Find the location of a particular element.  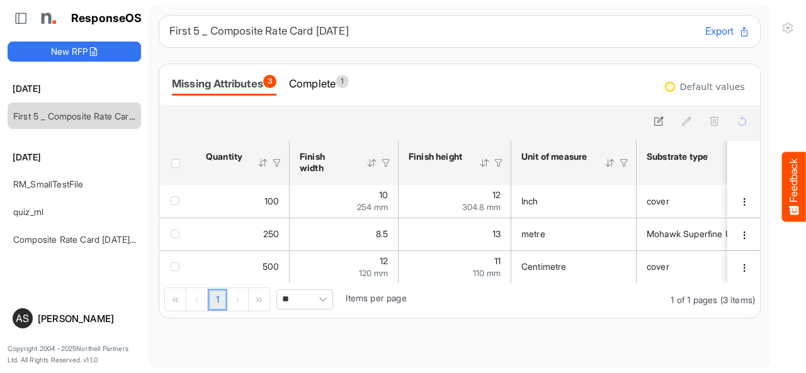

span: 1 is located at coordinates (342, 81).